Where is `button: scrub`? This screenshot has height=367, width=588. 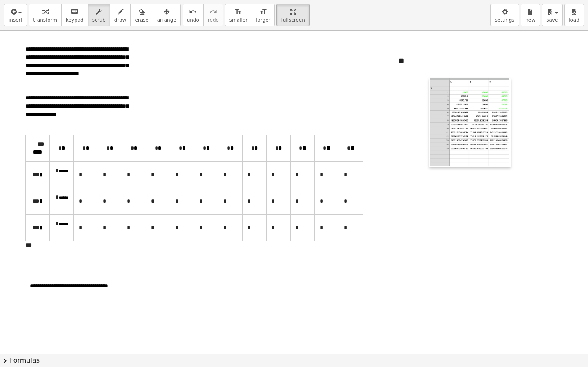 button: scrub is located at coordinates (99, 15).